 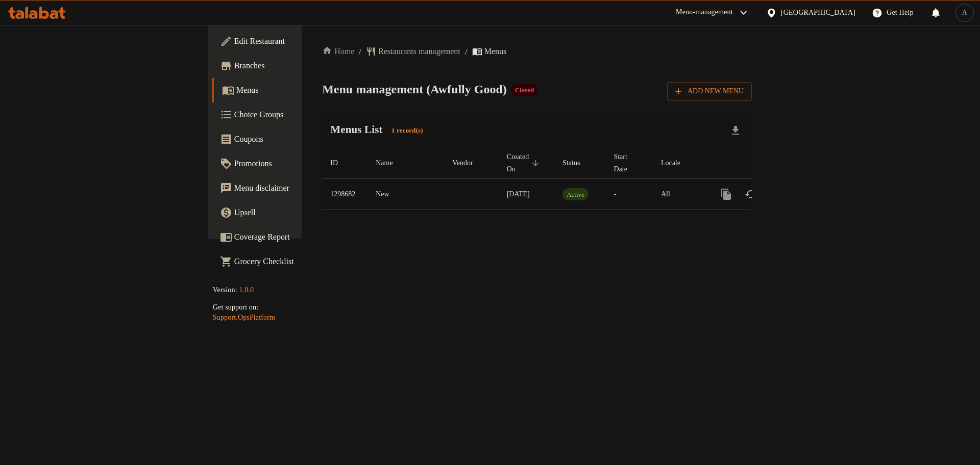 What do you see at coordinates (736, 130) in the screenshot?
I see `div: Export file` at bounding box center [736, 130].